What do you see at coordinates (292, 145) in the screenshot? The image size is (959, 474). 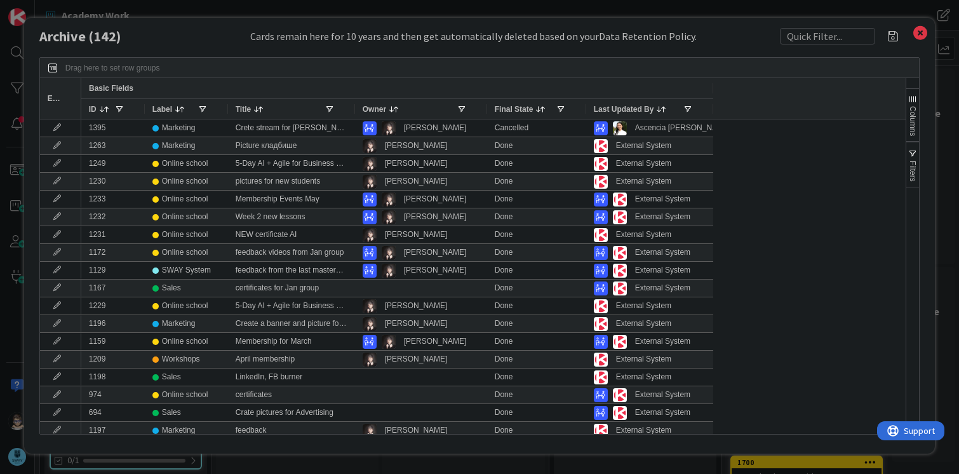 I see `div: Picture кладбише` at bounding box center [292, 145].